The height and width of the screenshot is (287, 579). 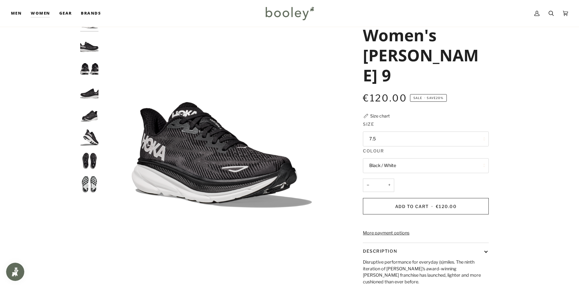 What do you see at coordinates (426, 139) in the screenshot?
I see `button: 7.5` at bounding box center [426, 139].